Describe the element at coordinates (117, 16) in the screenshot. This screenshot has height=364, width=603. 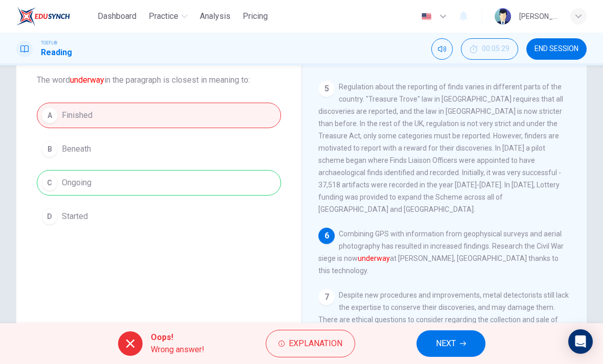
I see `a: Dashboard` at that location.